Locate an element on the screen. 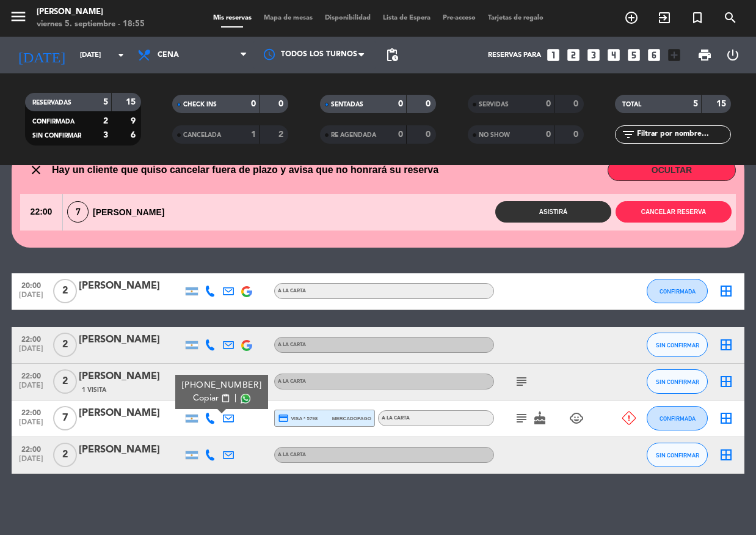 The height and width of the screenshot is (535, 756). span: 20:00 is located at coordinates (32, 284).